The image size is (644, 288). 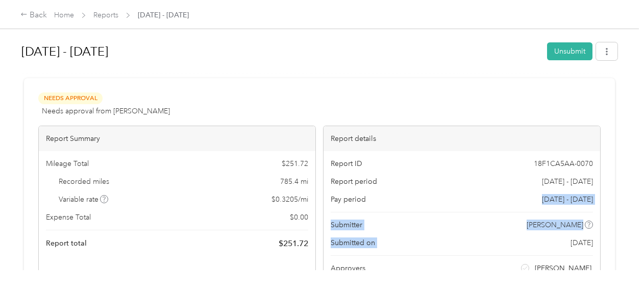 I want to click on span: Mileage Total, so click(x=67, y=163).